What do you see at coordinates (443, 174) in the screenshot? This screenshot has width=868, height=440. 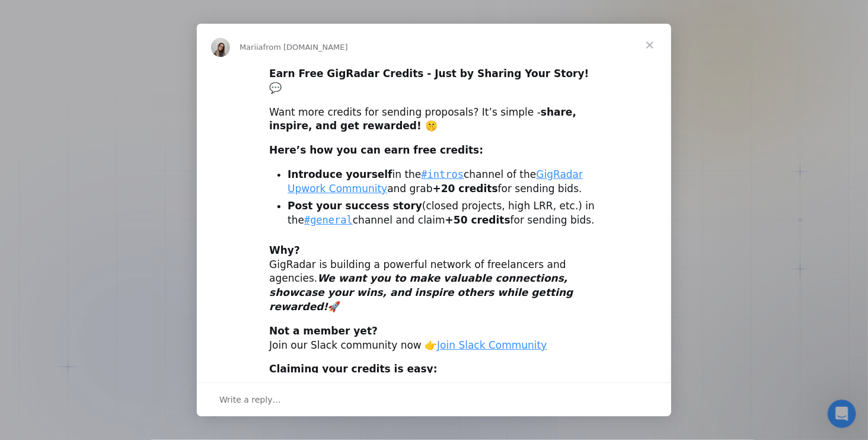 I see `code: #intros` at bounding box center [443, 174].